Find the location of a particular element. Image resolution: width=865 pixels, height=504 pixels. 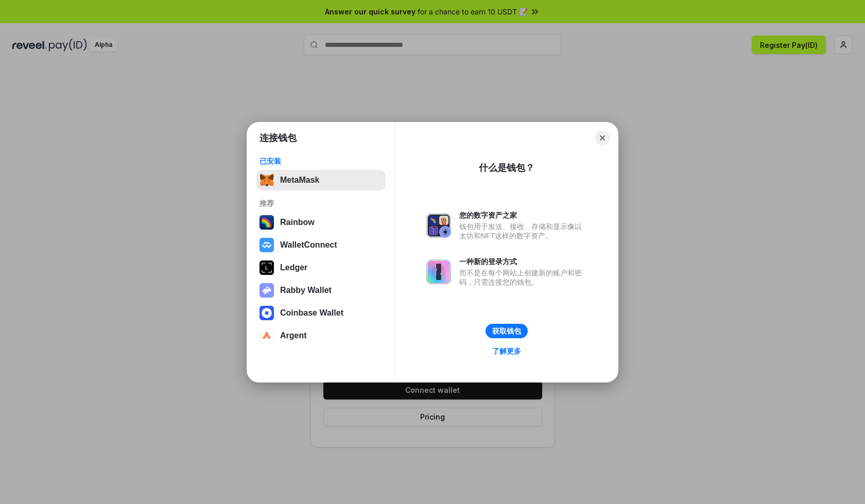

button: Rainbow is located at coordinates (321, 222).